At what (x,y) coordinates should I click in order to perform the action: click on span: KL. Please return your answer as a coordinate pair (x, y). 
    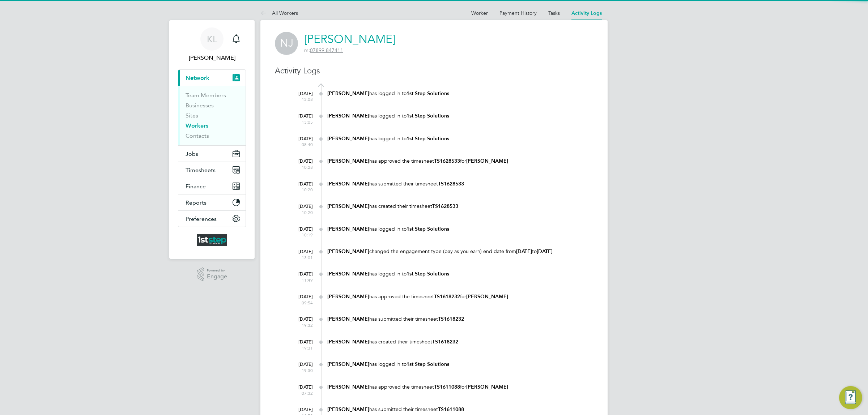
    Looking at the image, I should click on (212, 39).